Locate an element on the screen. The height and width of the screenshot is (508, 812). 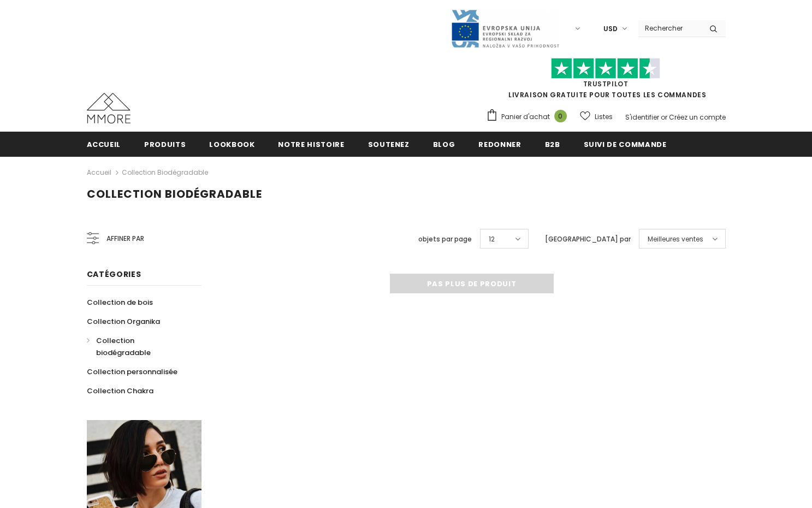
span: LIVRAISON GRATUITE POUR TOUTES LES COMMANDES is located at coordinates (606, 81).